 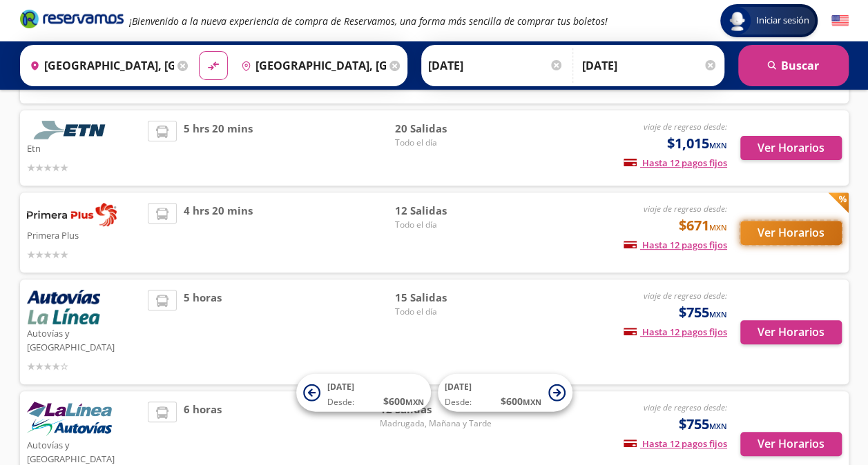 What do you see at coordinates (443, 297) in the screenshot?
I see `span: 15 Salidas` at bounding box center [443, 297].